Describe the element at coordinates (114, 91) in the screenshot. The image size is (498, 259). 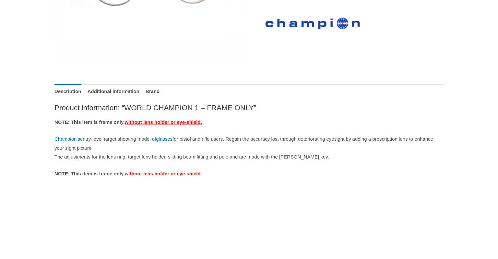
I see `a: Additional information` at that location.